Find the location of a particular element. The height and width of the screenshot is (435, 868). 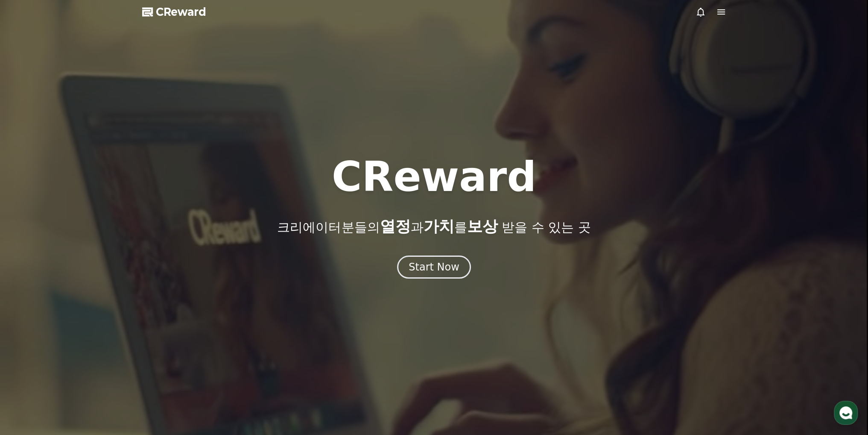

p: 크리에이터분들의 과 를 받을 수 있는 곳 is located at coordinates (434, 226).